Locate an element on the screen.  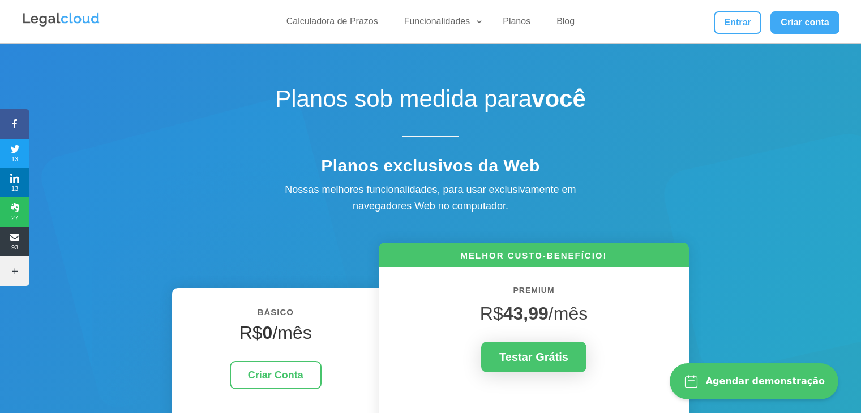
a: Planos is located at coordinates (516, 24).